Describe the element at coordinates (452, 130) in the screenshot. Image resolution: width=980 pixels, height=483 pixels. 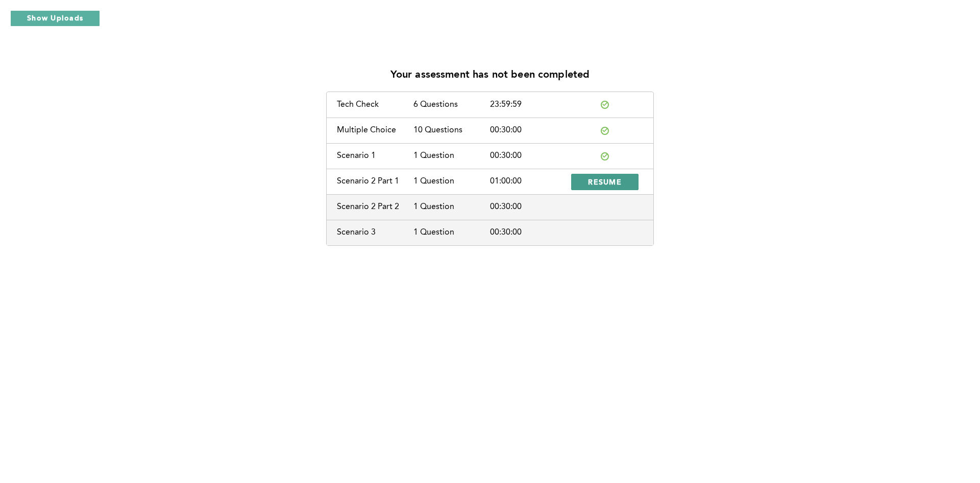
I see `div: 10 Questions` at that location.